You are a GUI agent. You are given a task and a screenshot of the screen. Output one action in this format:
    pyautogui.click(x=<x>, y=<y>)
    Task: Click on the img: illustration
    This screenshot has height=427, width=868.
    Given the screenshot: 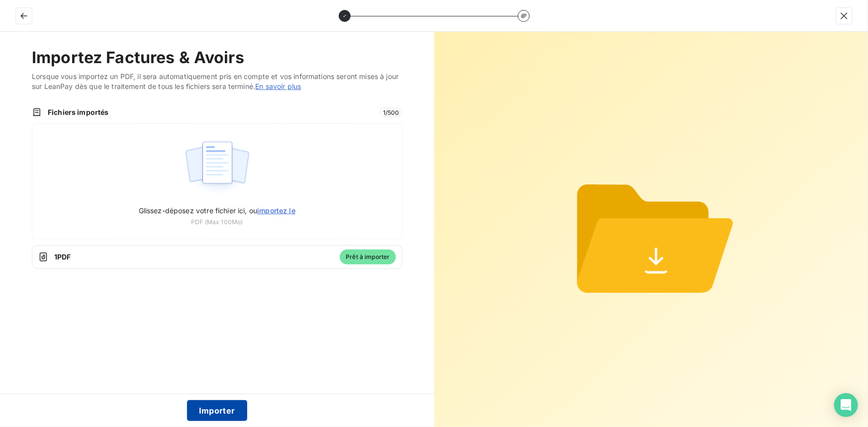 What is the action you would take?
    pyautogui.click(x=216, y=167)
    